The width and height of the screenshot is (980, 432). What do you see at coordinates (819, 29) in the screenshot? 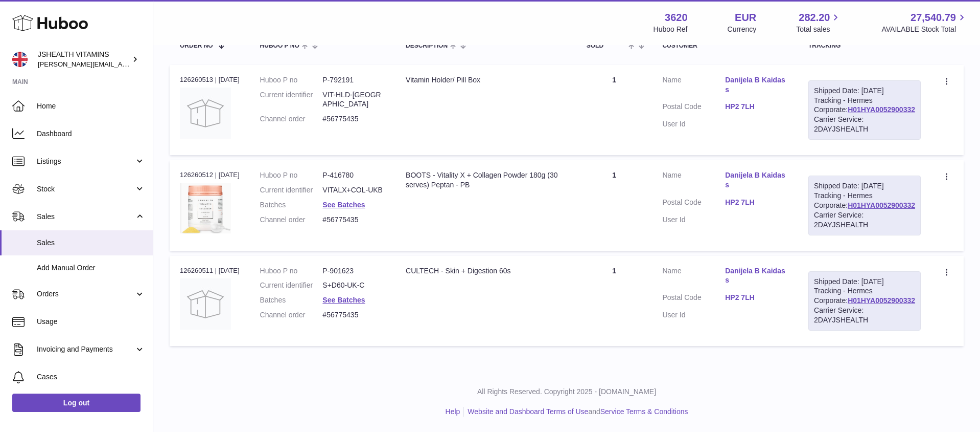
I see `span: Total sales` at bounding box center [819, 29].